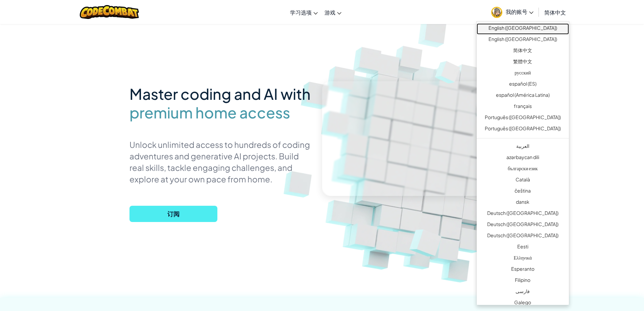 The height and width of the screenshot is (311, 644). I want to click on a: فارسی, so click(523, 293).